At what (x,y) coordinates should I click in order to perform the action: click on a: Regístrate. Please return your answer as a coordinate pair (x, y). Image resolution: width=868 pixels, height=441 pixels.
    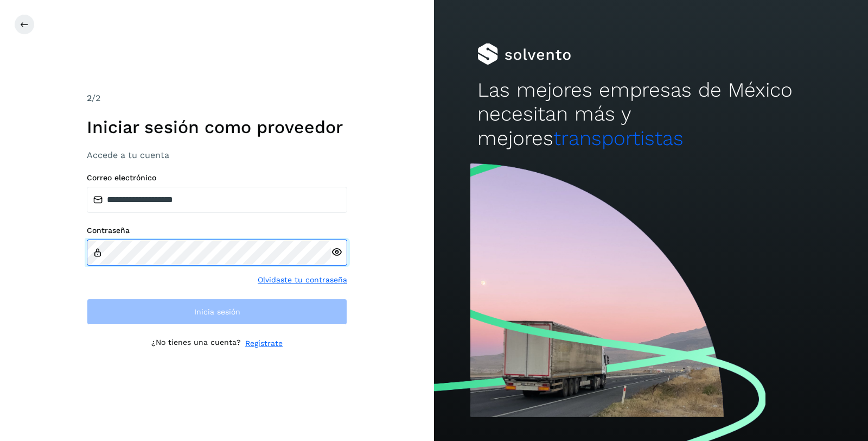
    Looking at the image, I should click on (263, 343).